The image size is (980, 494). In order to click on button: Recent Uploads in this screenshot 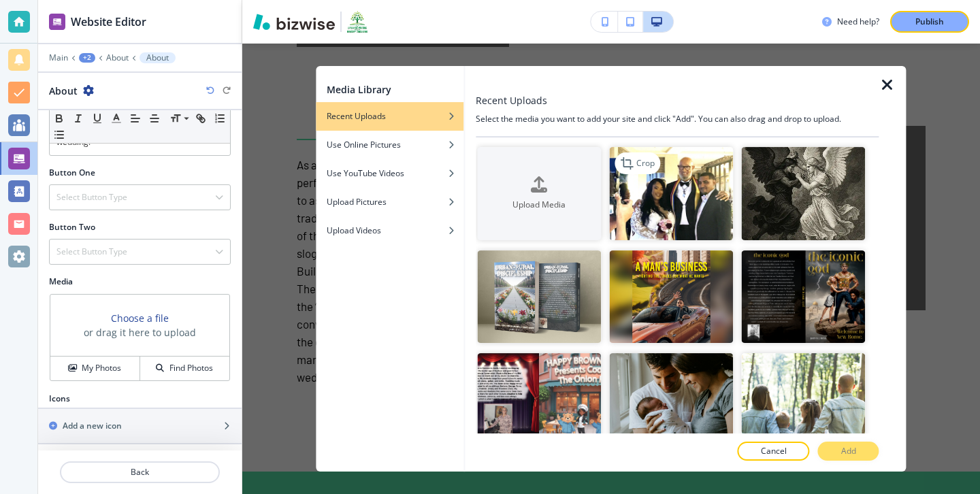, I will do `click(389, 116)`.